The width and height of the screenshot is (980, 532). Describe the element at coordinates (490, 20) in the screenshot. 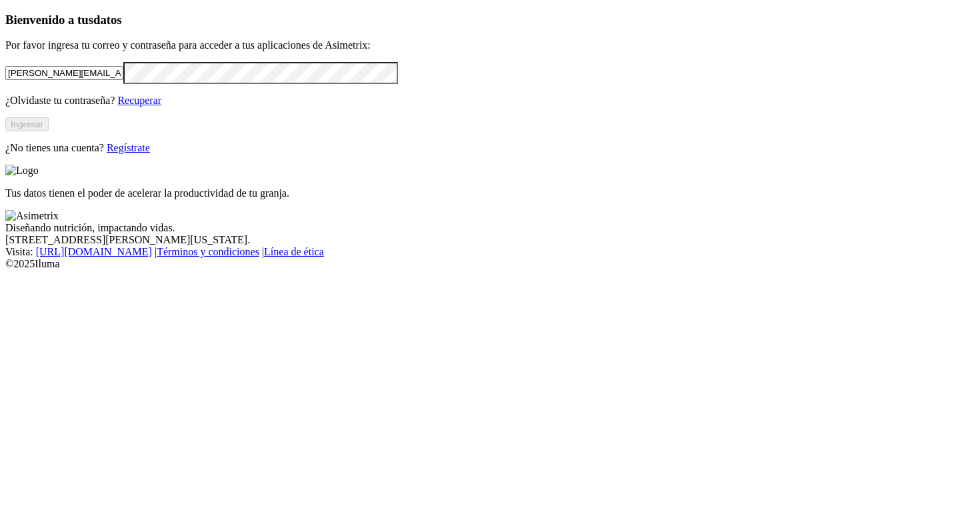

I see `h3: Bienvenido a tus` at that location.